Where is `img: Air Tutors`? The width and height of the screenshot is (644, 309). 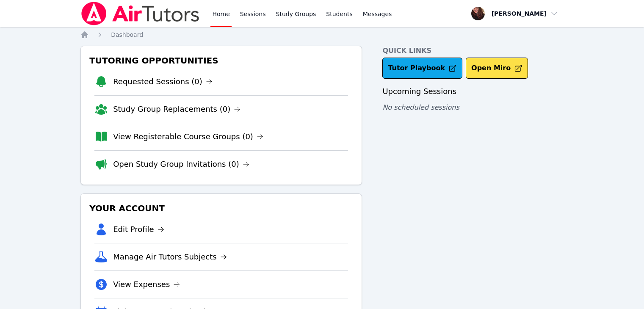 img: Air Tutors is located at coordinates (140, 14).